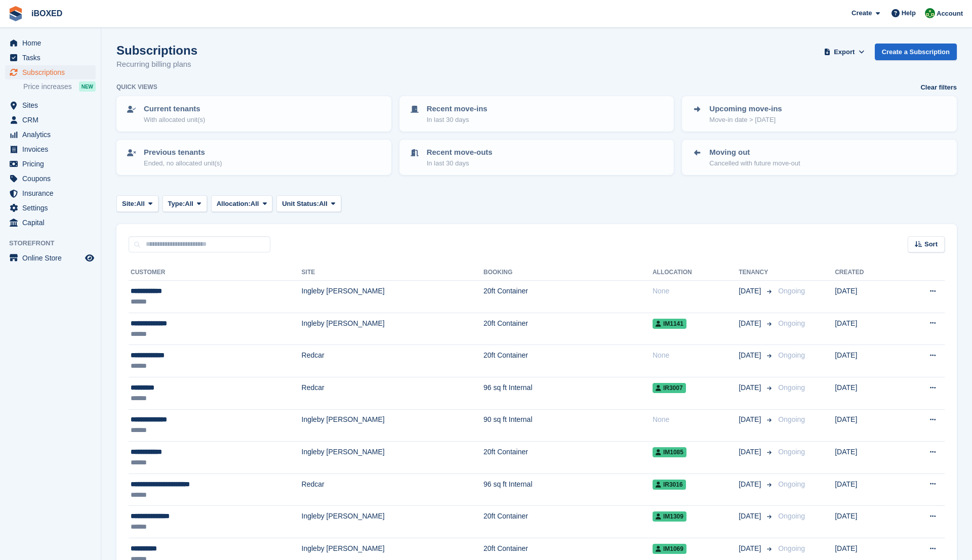 The image size is (972, 560). I want to click on img: stora-icon-8386f47178a22dfd0bd8f6a31ec36ba5ce8667c1dd55bd0f319d3a0aa187defe.svg, so click(16, 13).